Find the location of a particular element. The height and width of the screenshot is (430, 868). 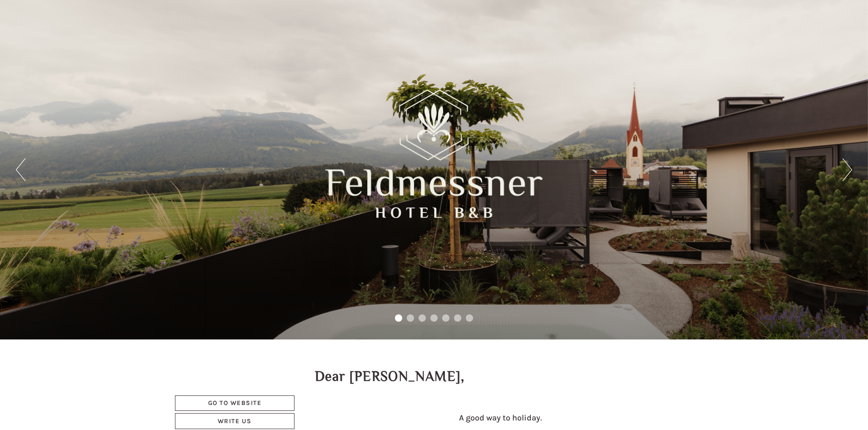

h4: A good way to holiday. is located at coordinates (501, 418).